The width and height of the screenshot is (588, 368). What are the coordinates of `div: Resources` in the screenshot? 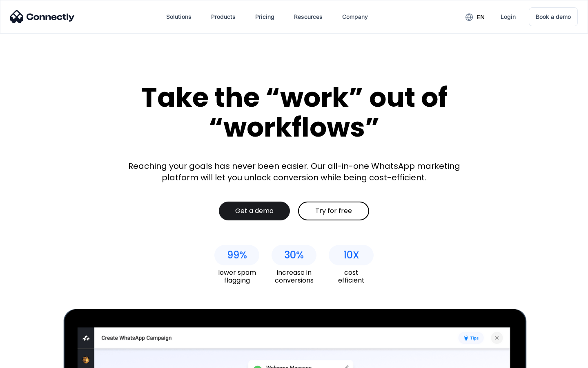 It's located at (308, 17).